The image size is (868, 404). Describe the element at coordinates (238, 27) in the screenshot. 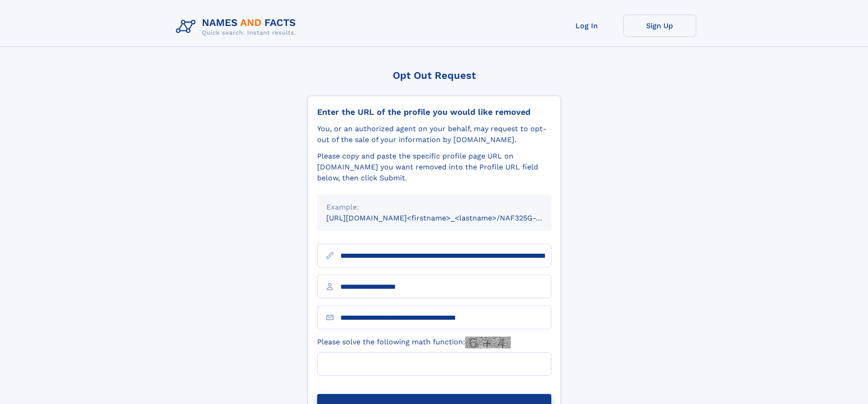

I see `img: Logo Names and Facts` at that location.